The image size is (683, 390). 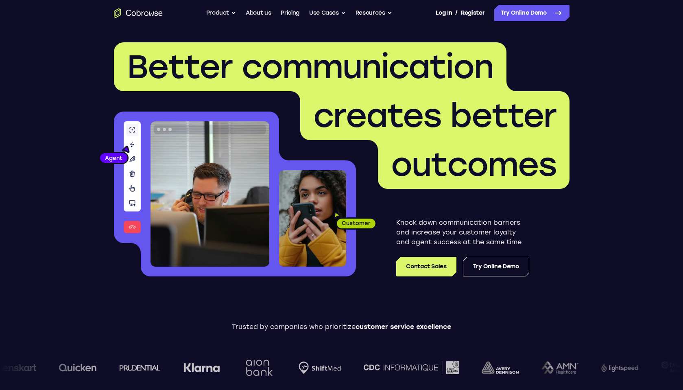 I want to click on a: Log In, so click(x=444, y=13).